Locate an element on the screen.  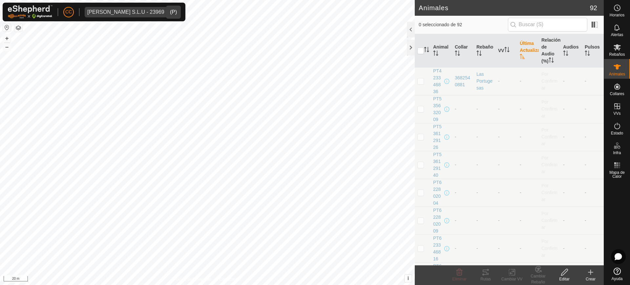
span: Alertas is located at coordinates (617, 35).